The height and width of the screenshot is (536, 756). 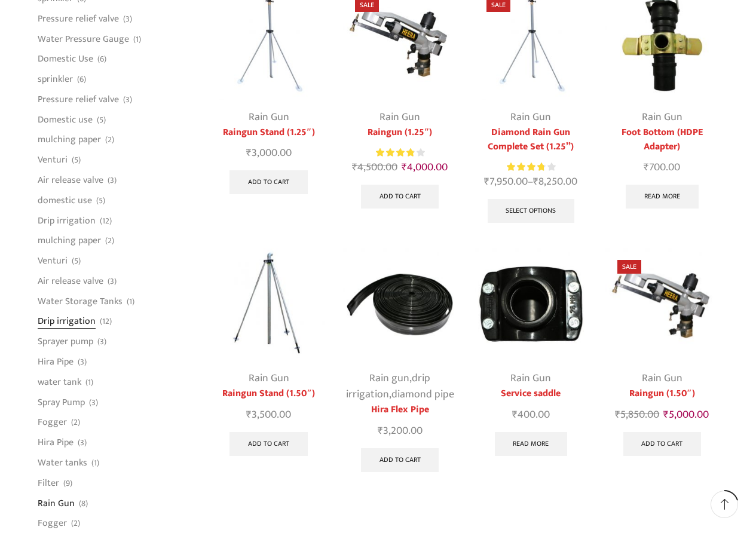 What do you see at coordinates (662, 304) in the screenshot?
I see `img: Heera Raingun` at bounding box center [662, 304].